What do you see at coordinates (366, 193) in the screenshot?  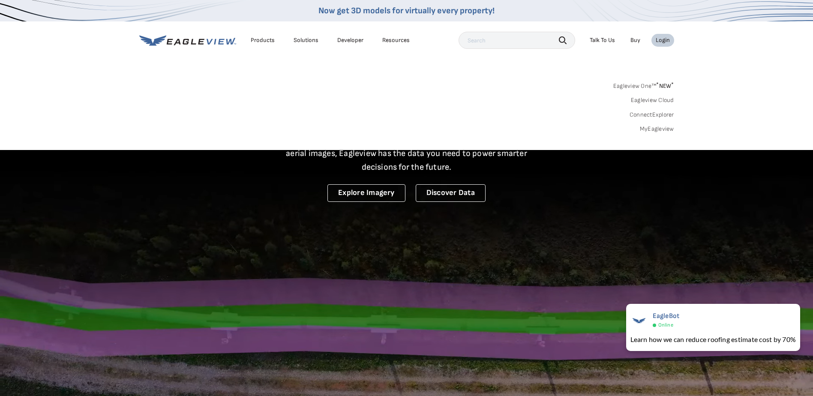 I see `a: Explore Imagery` at bounding box center [366, 193].